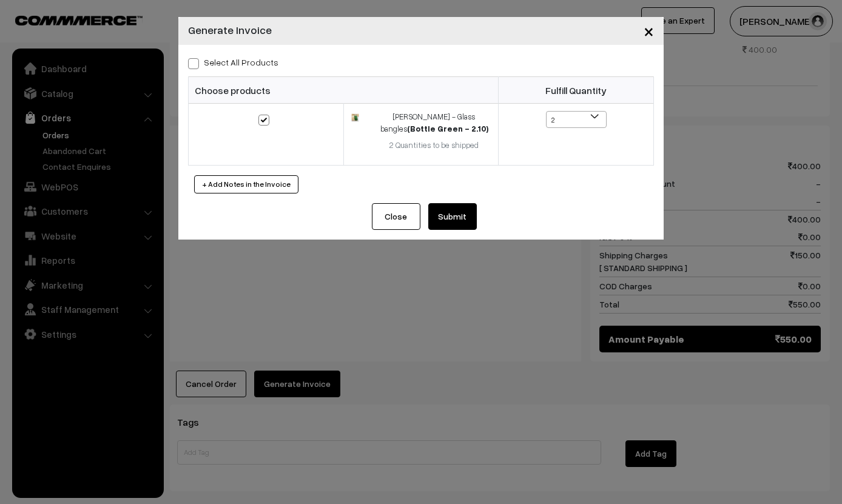 Image resolution: width=842 pixels, height=504 pixels. Describe the element at coordinates (233, 62) in the screenshot. I see `label: Select all Products` at that location.